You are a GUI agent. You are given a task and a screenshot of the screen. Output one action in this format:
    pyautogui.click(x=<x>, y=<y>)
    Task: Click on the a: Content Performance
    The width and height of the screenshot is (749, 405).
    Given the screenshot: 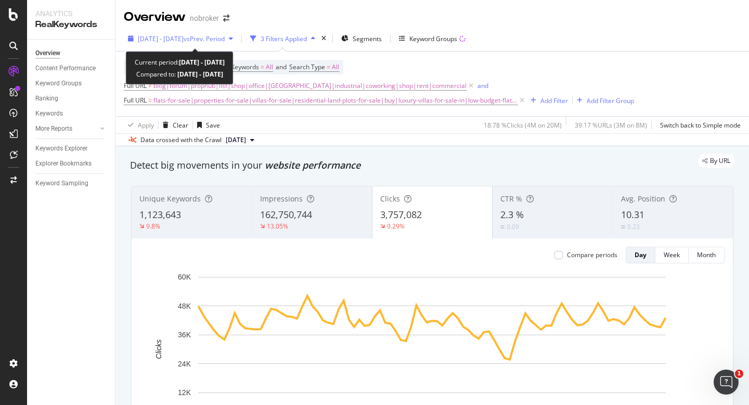 What is the action you would take?
    pyautogui.click(x=71, y=68)
    